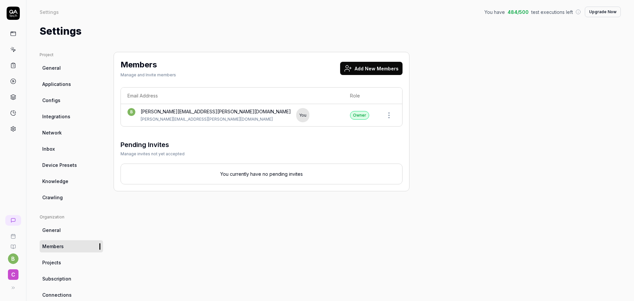 The height and width of the screenshot is (301, 634). What do you see at coordinates (52, 262) in the screenshot?
I see `span: Projects` at bounding box center [52, 262].